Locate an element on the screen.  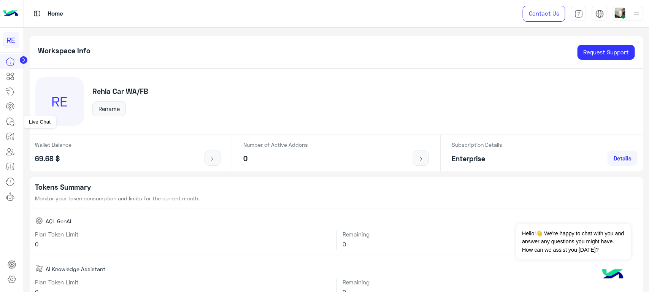
img: Logo is located at coordinates (11, 14).